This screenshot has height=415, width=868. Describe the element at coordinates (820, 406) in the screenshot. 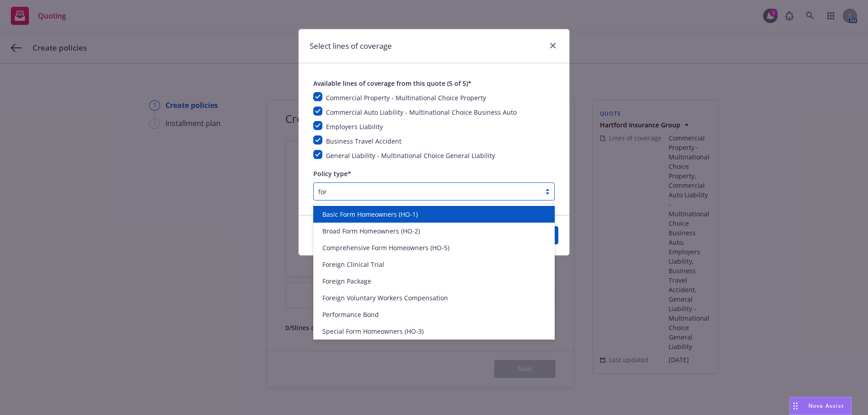

I see `button: Nova Assist` at that location.